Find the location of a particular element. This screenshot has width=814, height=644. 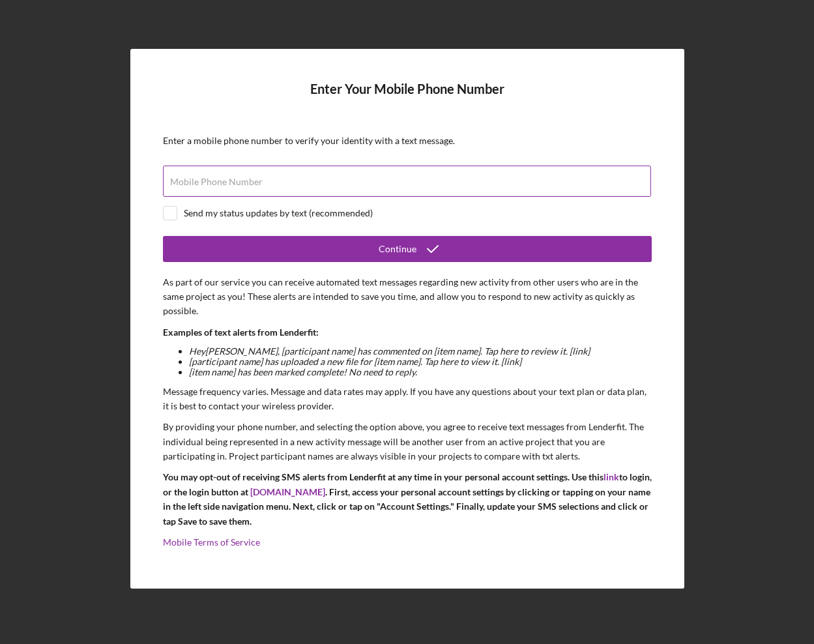

p: Message frequency varies. Message and data rates may apply. If you have any questions about your ... is located at coordinates (407, 399).